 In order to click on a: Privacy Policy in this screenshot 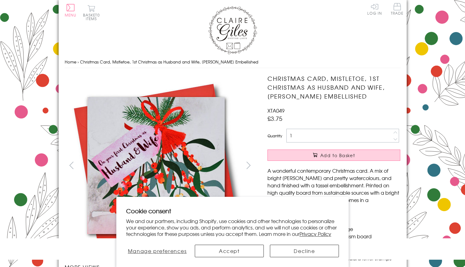, I will do `click(315, 234)`.